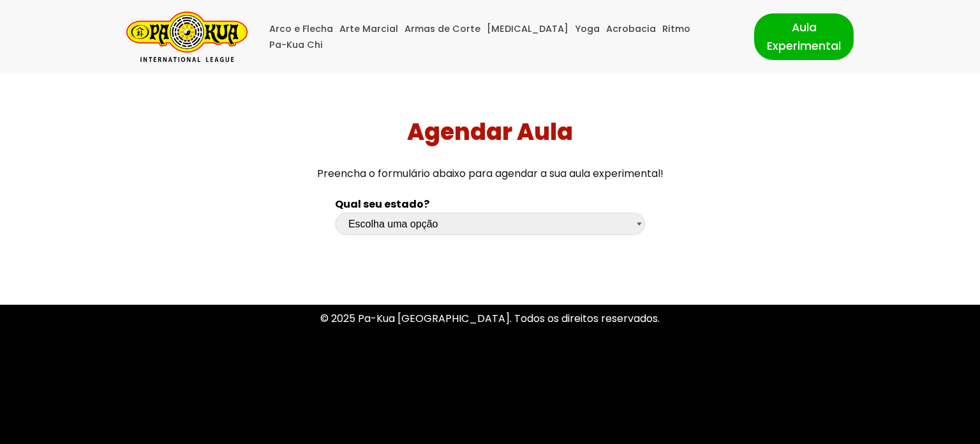 The height and width of the screenshot is (444, 980). What do you see at coordinates (382, 204) in the screenshot?
I see `b: Qual seu estado?` at bounding box center [382, 204].